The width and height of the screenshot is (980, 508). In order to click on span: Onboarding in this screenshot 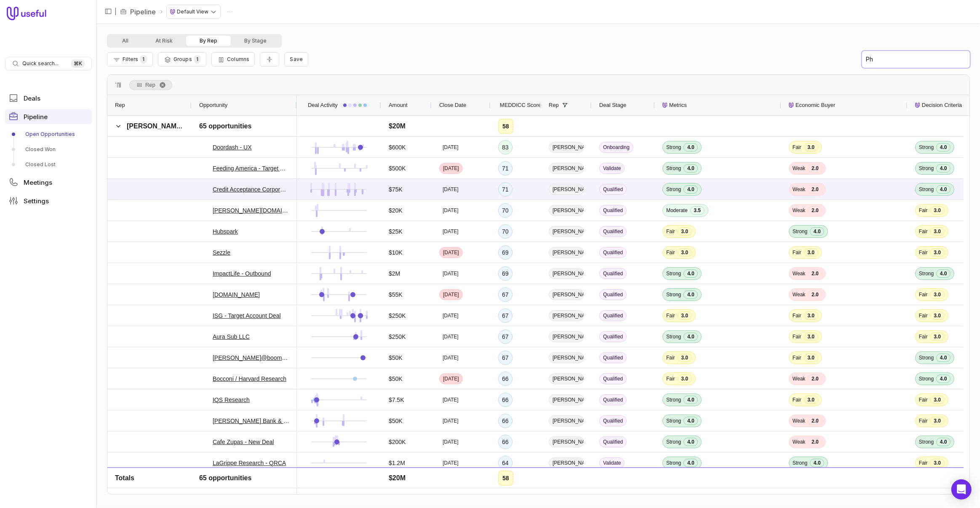, I will do `click(616, 147)`.